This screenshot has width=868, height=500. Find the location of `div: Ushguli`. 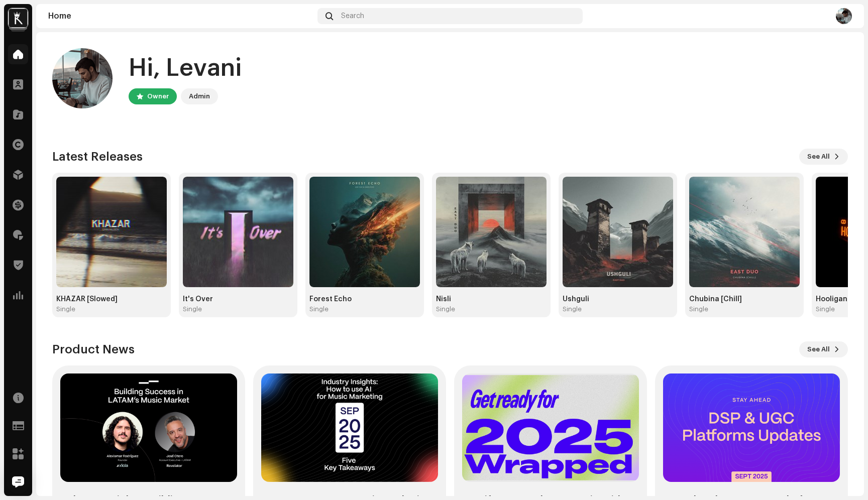

div: Ushguli is located at coordinates (618, 299).